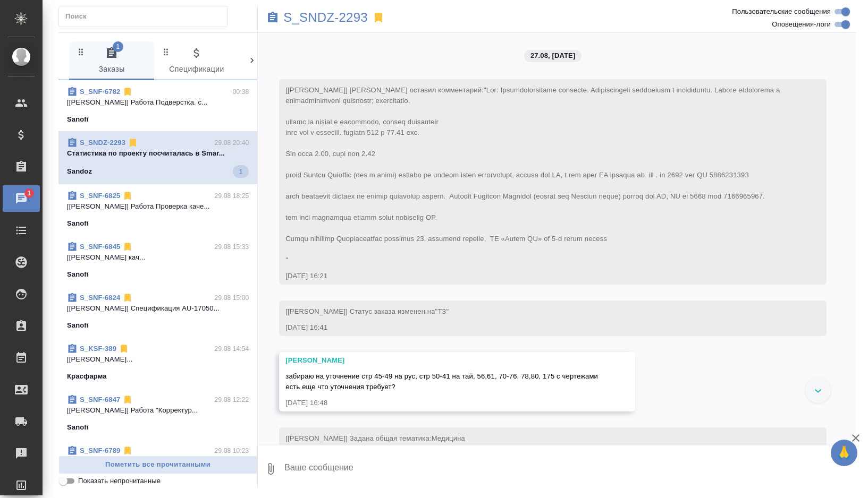 The width and height of the screenshot is (868, 498). Describe the element at coordinates (231, 143) in the screenshot. I see `p: 29.08 20:40` at that location.